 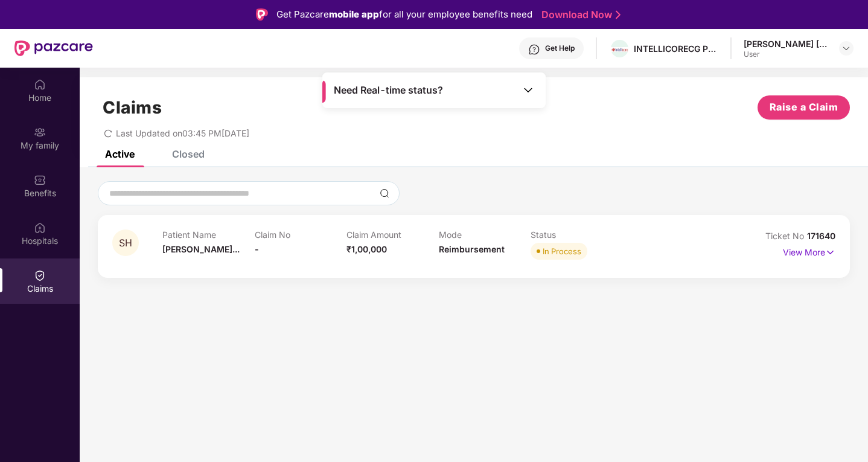 I want to click on p: Claim Amount, so click(x=392, y=234).